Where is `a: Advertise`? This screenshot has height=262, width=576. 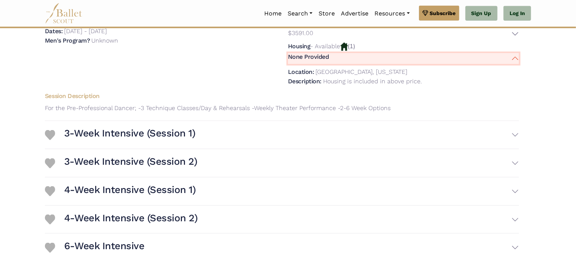
a: Advertise is located at coordinates (354, 14).